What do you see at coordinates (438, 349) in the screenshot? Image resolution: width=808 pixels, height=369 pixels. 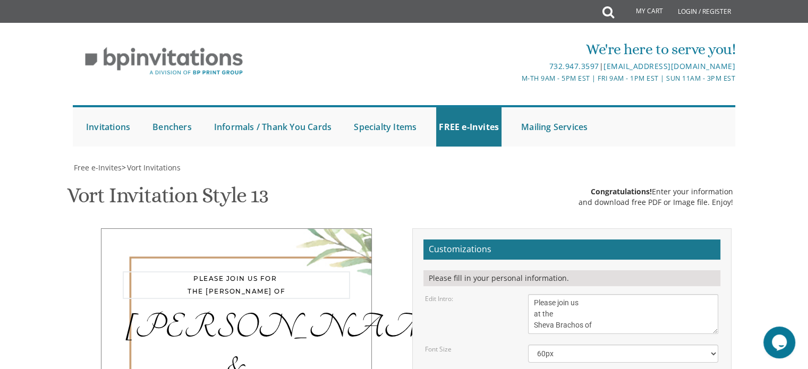 I see `label: Font Size` at bounding box center [438, 349].